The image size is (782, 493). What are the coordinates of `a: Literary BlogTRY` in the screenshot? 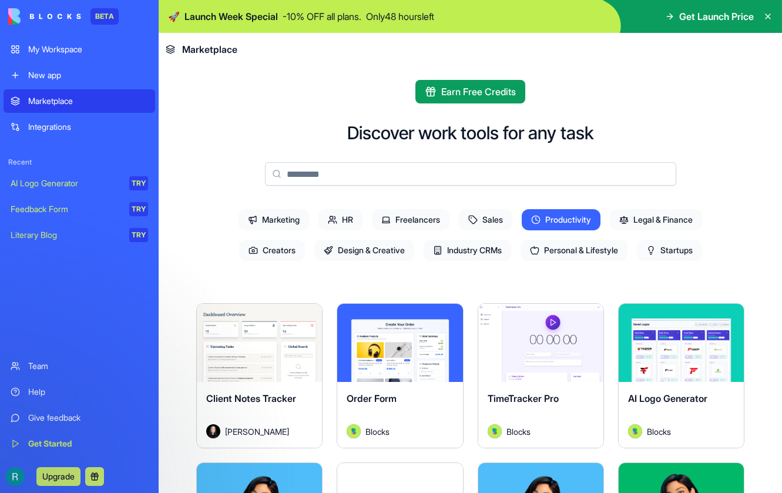 It's located at (79, 235).